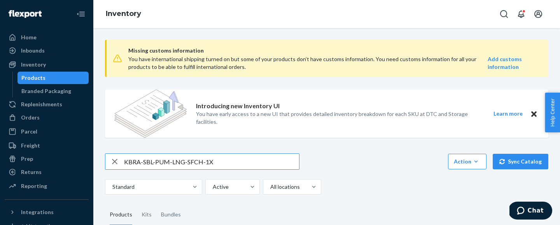  I want to click on button: Help Center, so click(552, 112).